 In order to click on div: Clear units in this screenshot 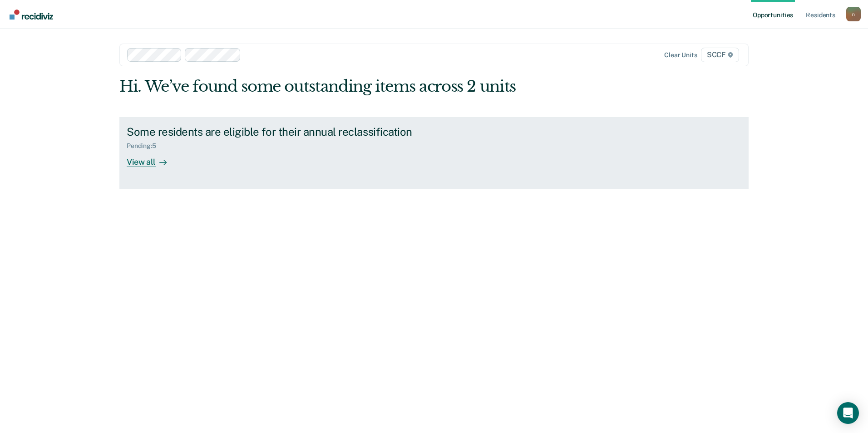, I will do `click(680, 55)`.